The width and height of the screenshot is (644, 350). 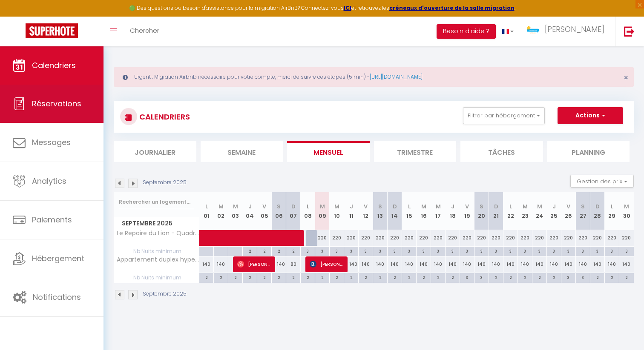 What do you see at coordinates (52, 219) in the screenshot?
I see `span: Paiements` at bounding box center [52, 219].